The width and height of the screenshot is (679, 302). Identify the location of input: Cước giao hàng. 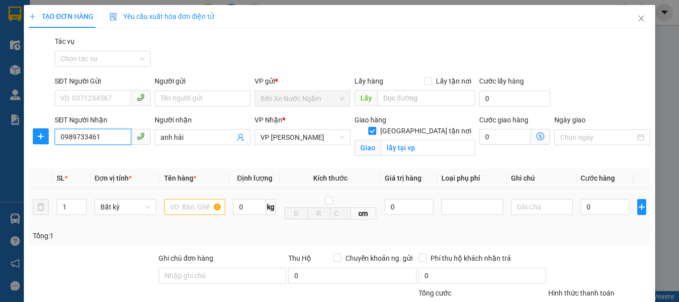
(505, 137).